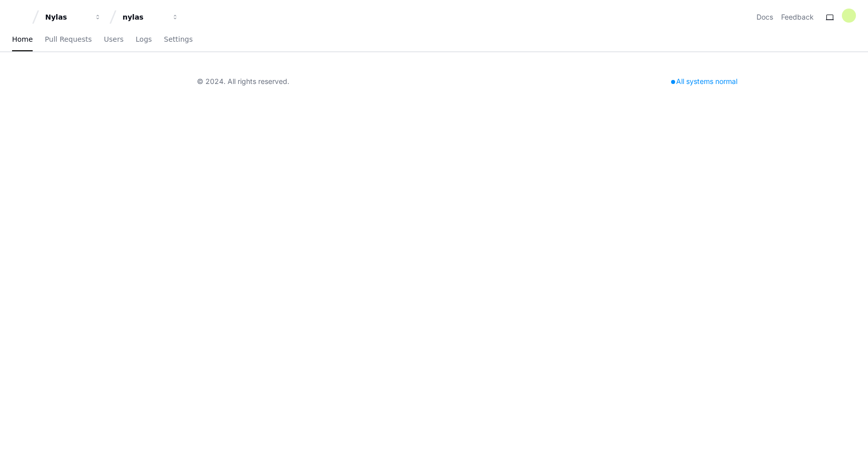  What do you see at coordinates (73, 17) in the screenshot?
I see `button: Nylas` at bounding box center [73, 17].